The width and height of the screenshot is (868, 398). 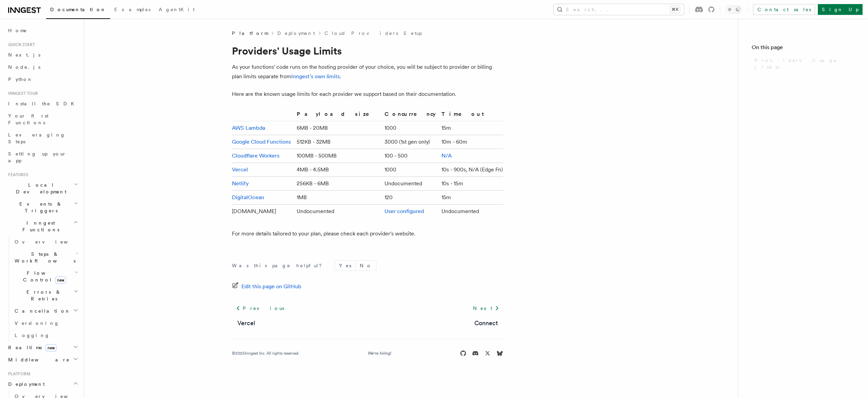 I want to click on span: Edit this page on GitHub, so click(x=272, y=287).